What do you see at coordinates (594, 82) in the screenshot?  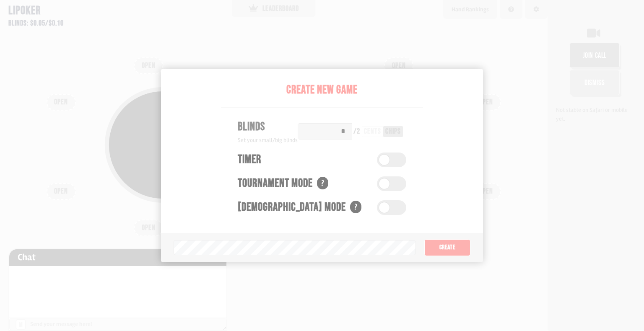 I see `button: Dismiss` at bounding box center [594, 82].